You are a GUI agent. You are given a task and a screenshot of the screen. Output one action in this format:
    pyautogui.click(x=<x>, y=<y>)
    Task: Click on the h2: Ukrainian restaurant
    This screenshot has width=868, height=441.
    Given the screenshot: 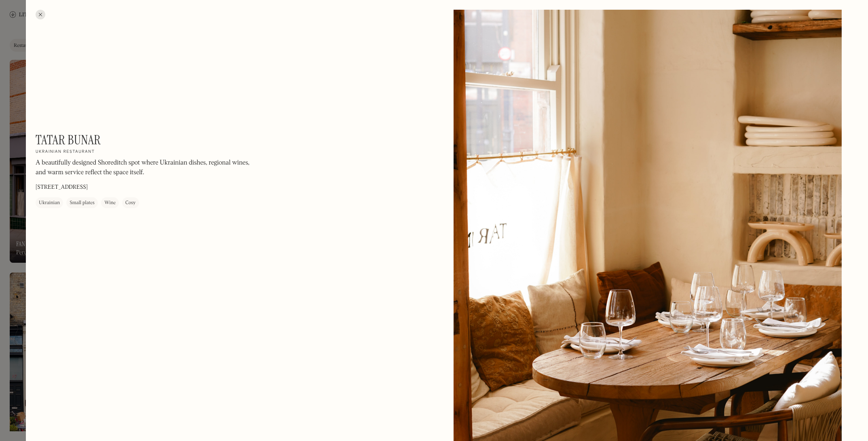 What is the action you would take?
    pyautogui.click(x=65, y=153)
    